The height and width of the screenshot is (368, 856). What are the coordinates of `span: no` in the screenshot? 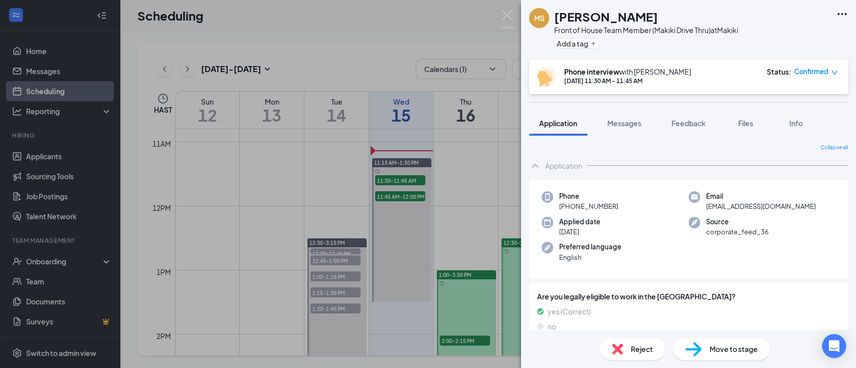 It's located at (551, 327).